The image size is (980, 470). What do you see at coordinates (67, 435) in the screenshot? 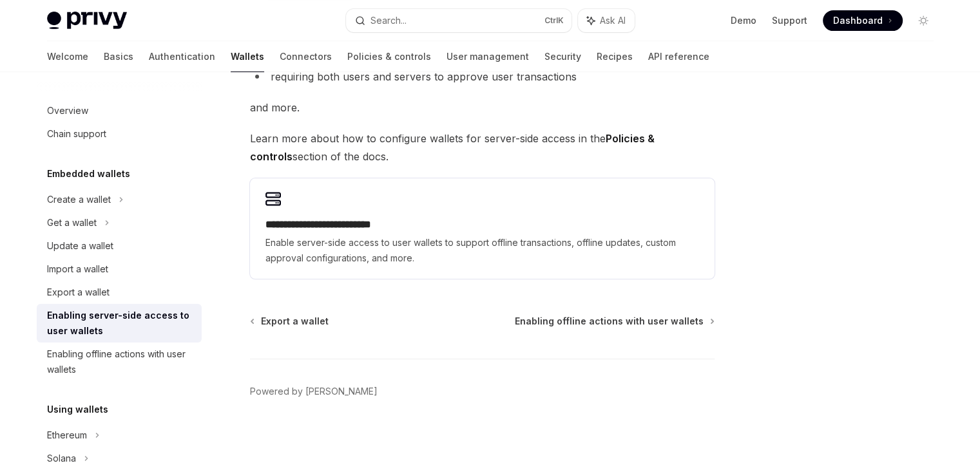
I see `div: Ethereum` at bounding box center [67, 435].